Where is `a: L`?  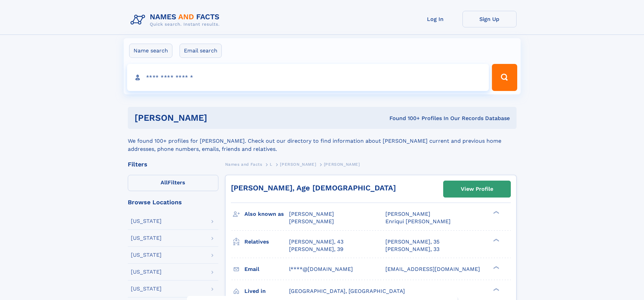
a: L is located at coordinates (271, 164).